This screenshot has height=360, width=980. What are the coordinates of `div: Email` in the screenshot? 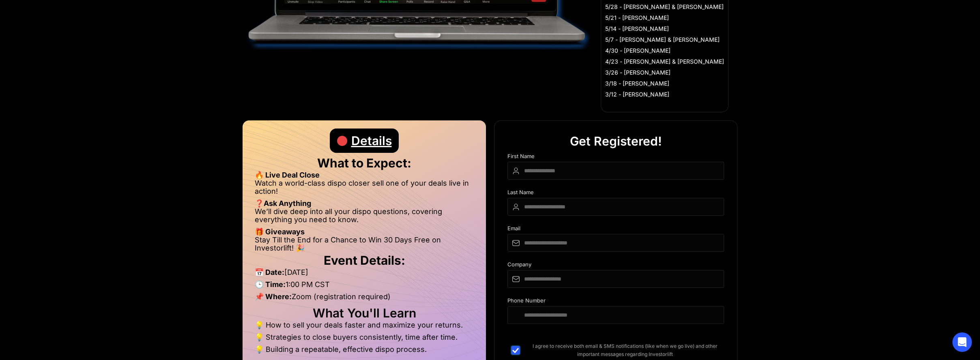 It's located at (616, 230).